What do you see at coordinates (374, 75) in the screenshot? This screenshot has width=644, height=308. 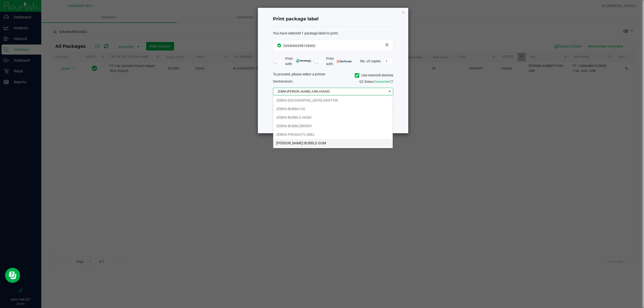 I see `label: Use network devices` at bounding box center [374, 75].